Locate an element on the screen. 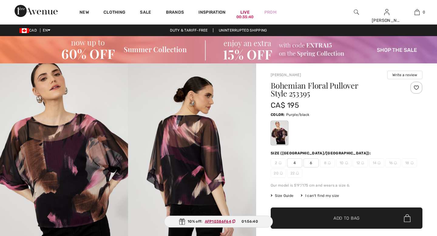 This screenshot has width=437, height=236. span: 6 is located at coordinates (311, 163).